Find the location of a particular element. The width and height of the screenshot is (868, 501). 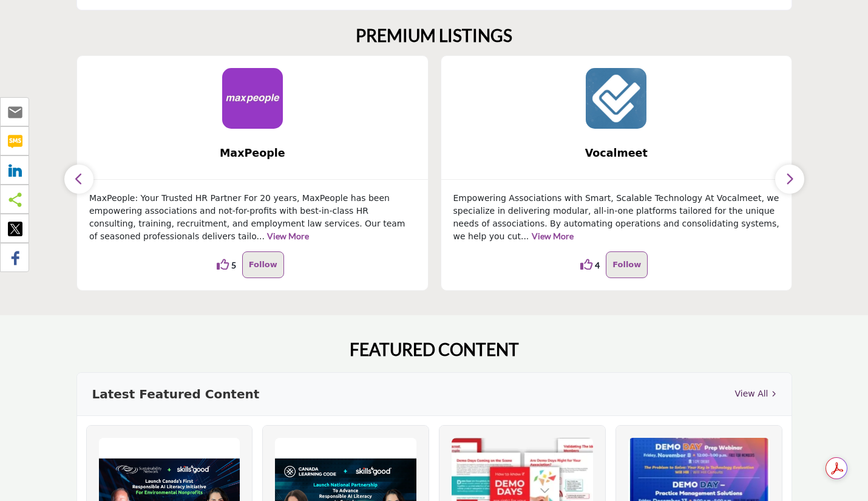

span: 5 is located at coordinates (233, 264).